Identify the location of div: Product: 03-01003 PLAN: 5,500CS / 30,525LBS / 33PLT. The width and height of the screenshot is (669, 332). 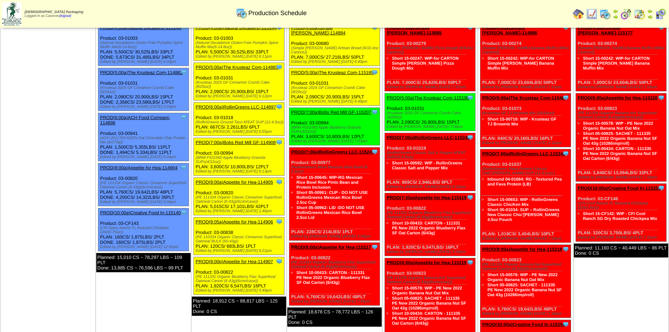
(239, 42).